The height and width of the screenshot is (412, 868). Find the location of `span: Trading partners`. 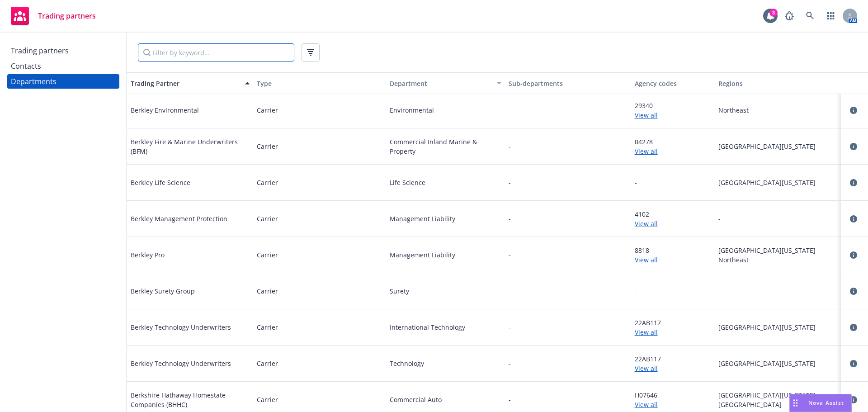

span: Trading partners is located at coordinates (67, 16).